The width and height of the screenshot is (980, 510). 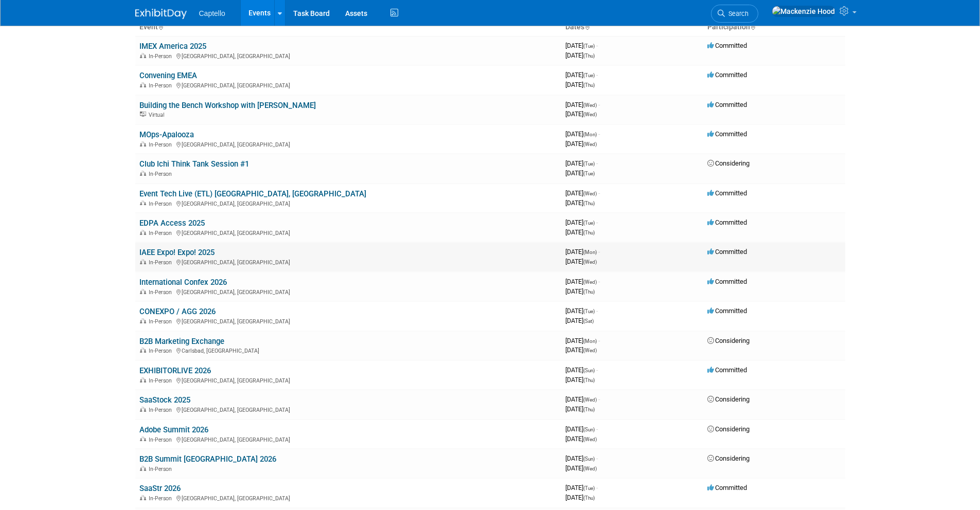 I want to click on span: Virtual, so click(x=158, y=114).